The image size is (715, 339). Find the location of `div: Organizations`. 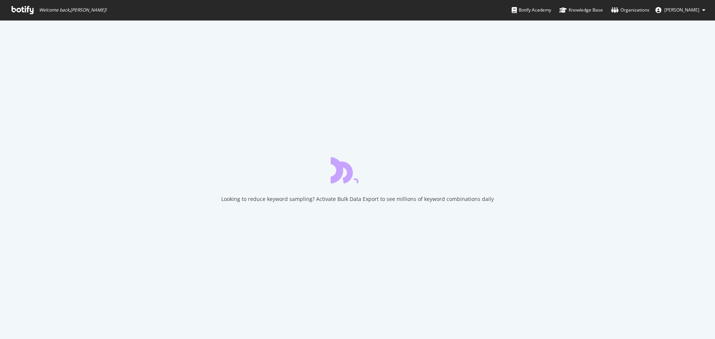

div: Organizations is located at coordinates (630, 10).